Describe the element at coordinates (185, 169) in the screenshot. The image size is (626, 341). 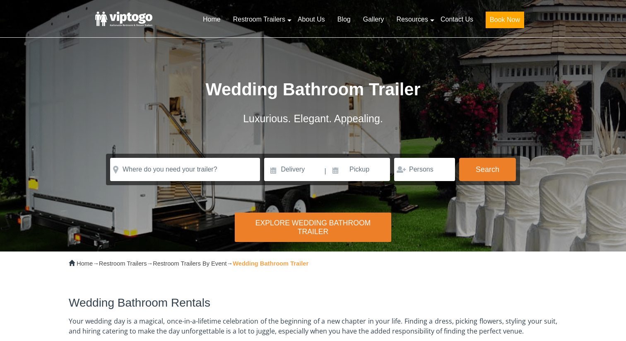
I see `input: Where do you need your trailer?` at that location.